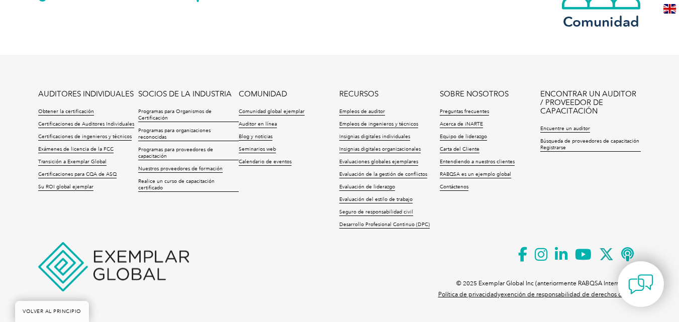 This screenshot has height=322, width=679. I want to click on font: Preguntas frecuentes, so click(464, 111).